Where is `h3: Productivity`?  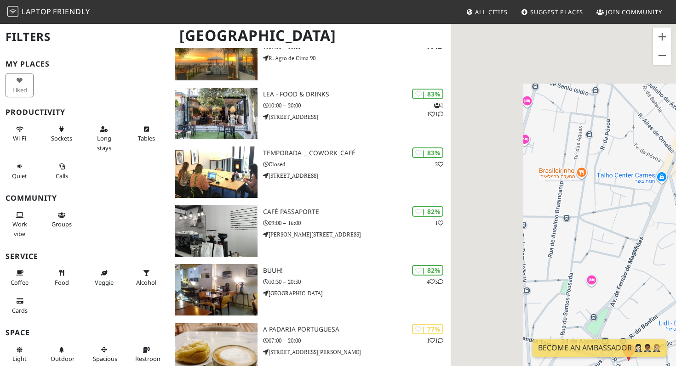 h3: Productivity is located at coordinates (85, 112).